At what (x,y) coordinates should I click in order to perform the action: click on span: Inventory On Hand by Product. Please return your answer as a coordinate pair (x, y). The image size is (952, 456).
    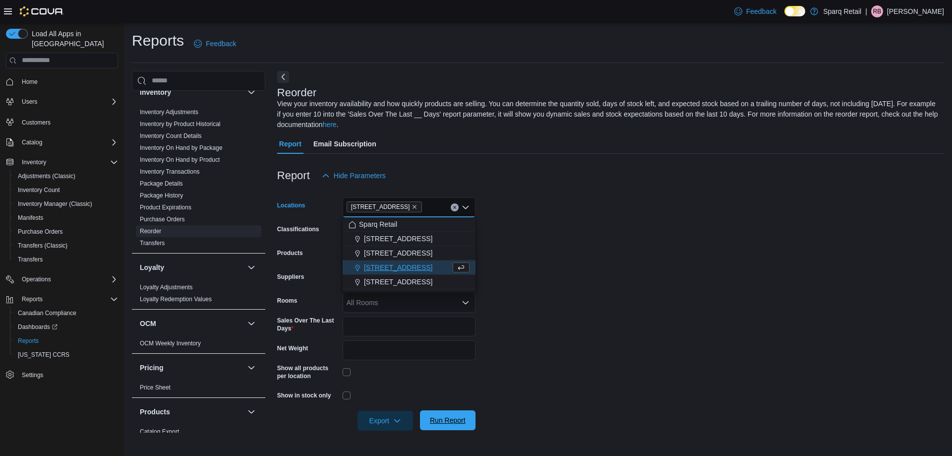
    Looking at the image, I should click on (179, 160).